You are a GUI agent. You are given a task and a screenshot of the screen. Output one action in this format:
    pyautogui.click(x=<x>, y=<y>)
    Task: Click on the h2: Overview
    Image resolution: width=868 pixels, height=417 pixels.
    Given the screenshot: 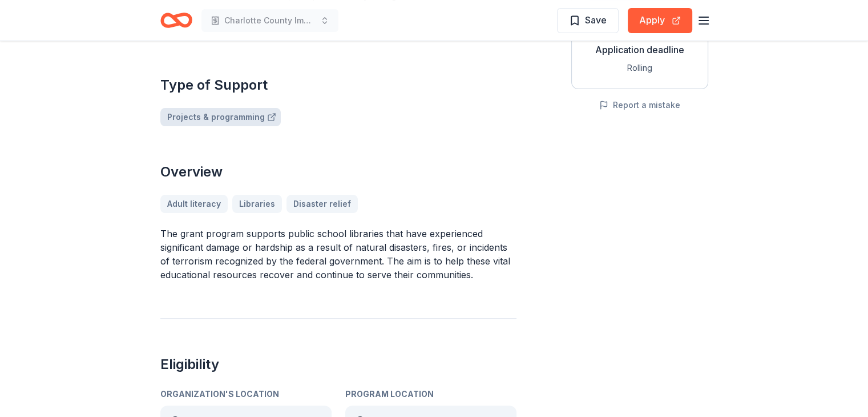 What is the action you would take?
    pyautogui.click(x=338, y=172)
    